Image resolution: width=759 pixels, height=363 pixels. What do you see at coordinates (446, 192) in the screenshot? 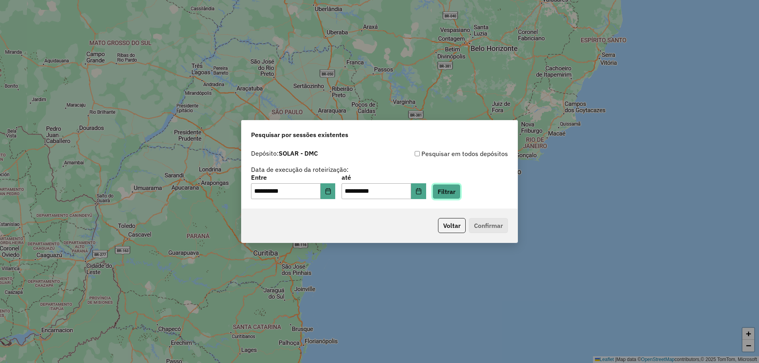
I see `button: Filtrar` at bounding box center [446, 192].